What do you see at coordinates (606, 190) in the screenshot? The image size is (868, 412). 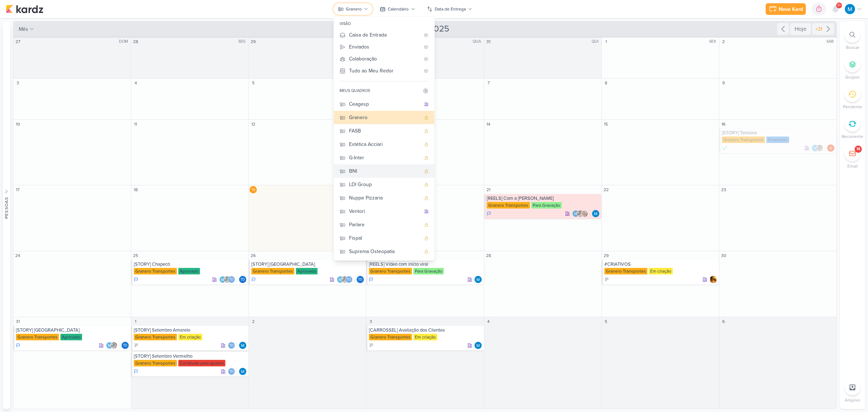 I see `div: 22` at bounding box center [606, 190].